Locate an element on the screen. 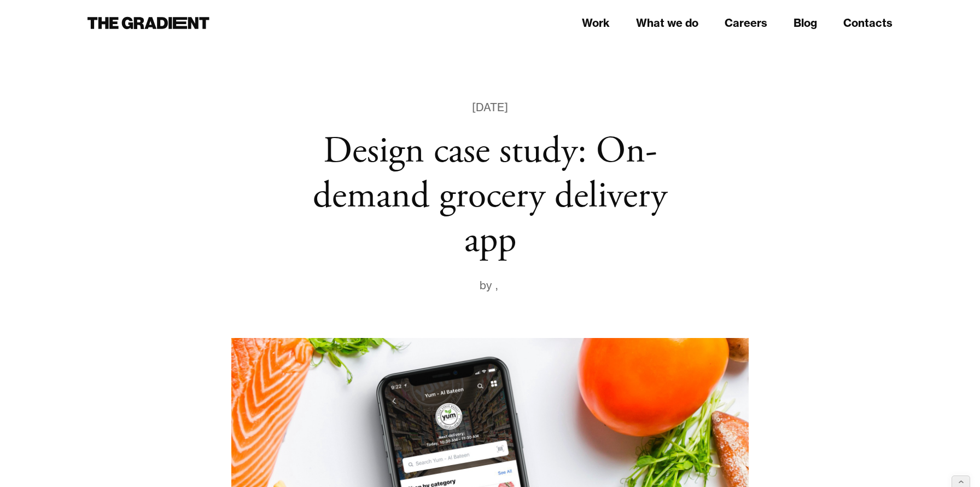 The image size is (980, 487). a: Work is located at coordinates (595, 23).